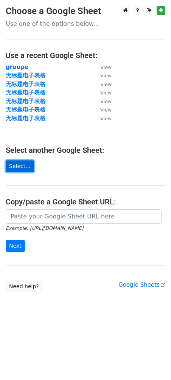  I want to click on strong: groupe, so click(17, 67).